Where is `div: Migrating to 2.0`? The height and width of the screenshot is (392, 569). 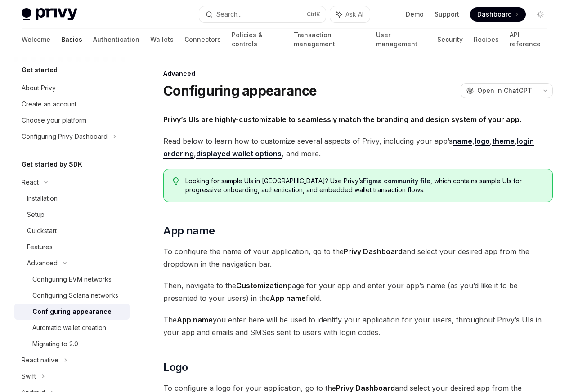
div: Migrating to 2.0 is located at coordinates (56, 344).